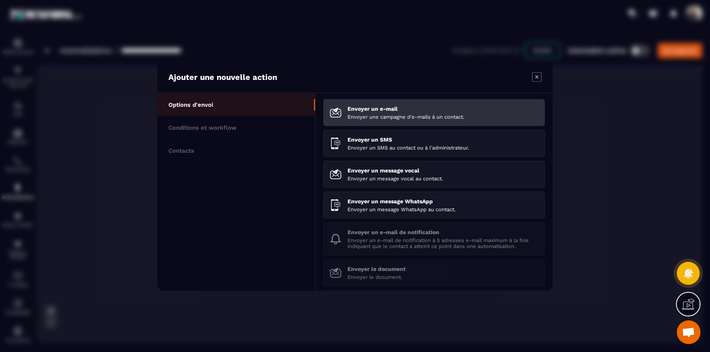  Describe the element at coordinates (443, 109) in the screenshot. I see `p: Envoyer un e-mail` at that location.